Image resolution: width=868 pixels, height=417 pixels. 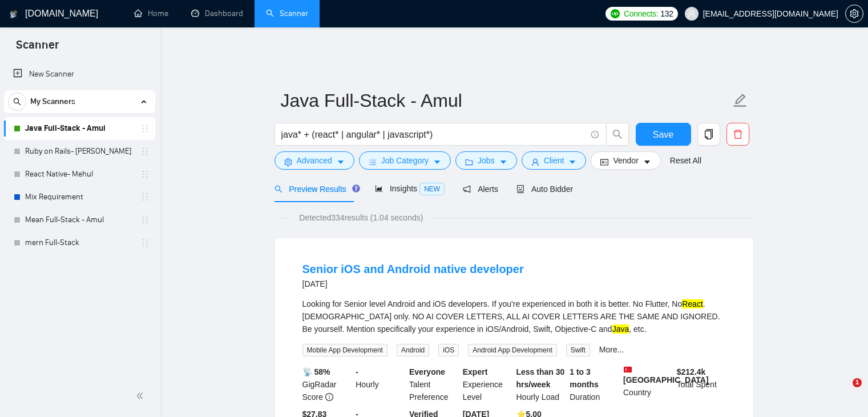 What do you see at coordinates (663, 134) in the screenshot?
I see `span: Save` at bounding box center [663, 134].